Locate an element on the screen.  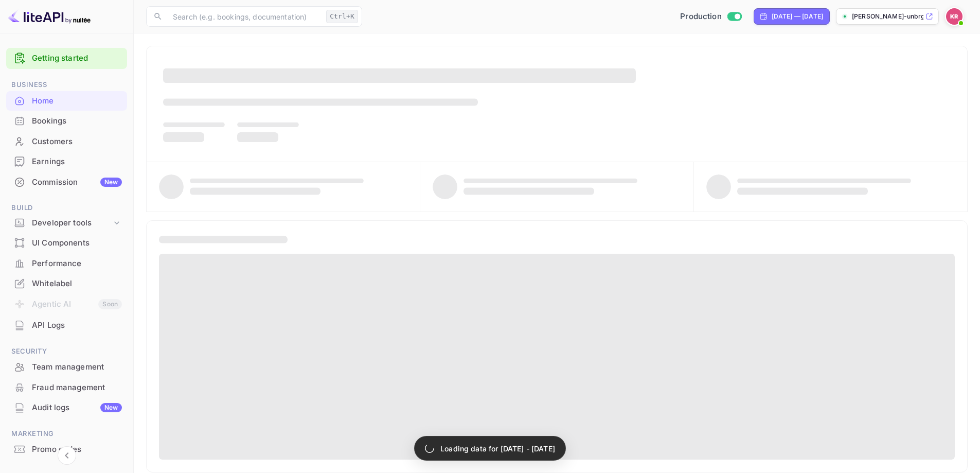
div: Switch to Sandbox mode is located at coordinates (710, 17).